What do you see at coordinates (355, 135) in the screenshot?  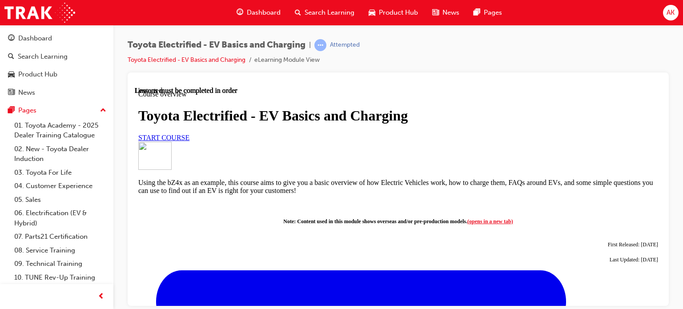 I see `a: (opens in a new tab)` at bounding box center [355, 135].